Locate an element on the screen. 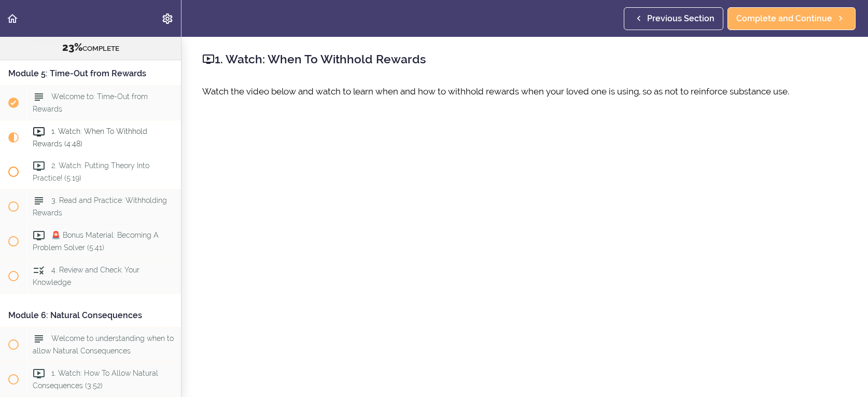 This screenshot has width=868, height=397. svg: Back to course curriculum is located at coordinates (12, 18).